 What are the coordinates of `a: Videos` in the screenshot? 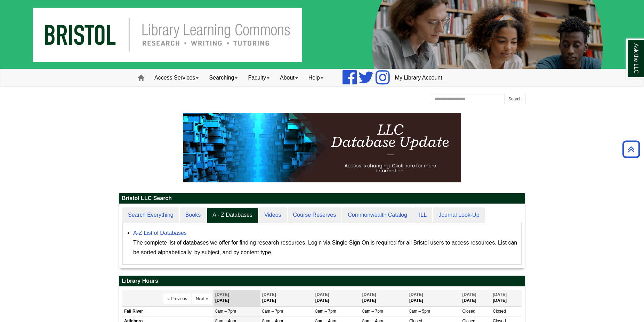 It's located at (273, 215).